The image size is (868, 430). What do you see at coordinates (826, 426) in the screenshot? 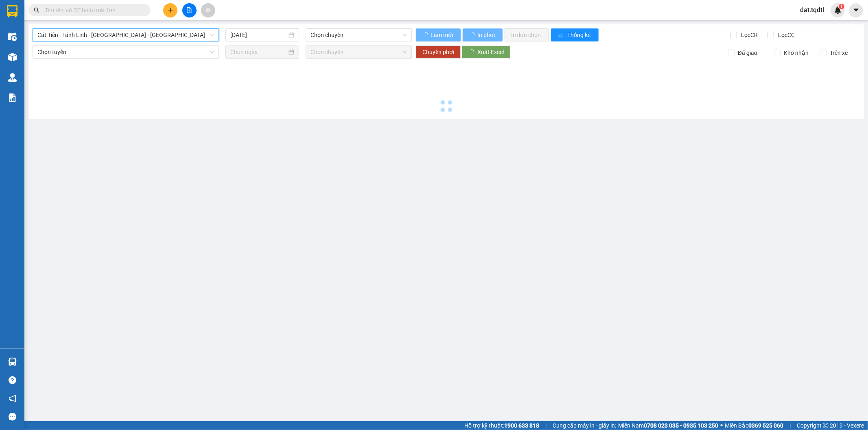
I see `span: copyright` at bounding box center [826, 426].